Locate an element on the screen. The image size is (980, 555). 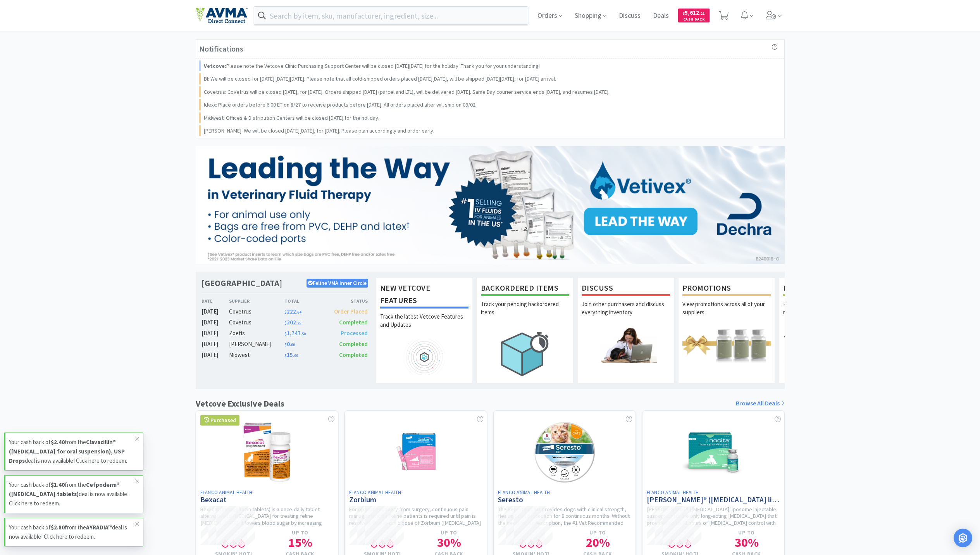
h1: 15 % is located at coordinates (300, 543).